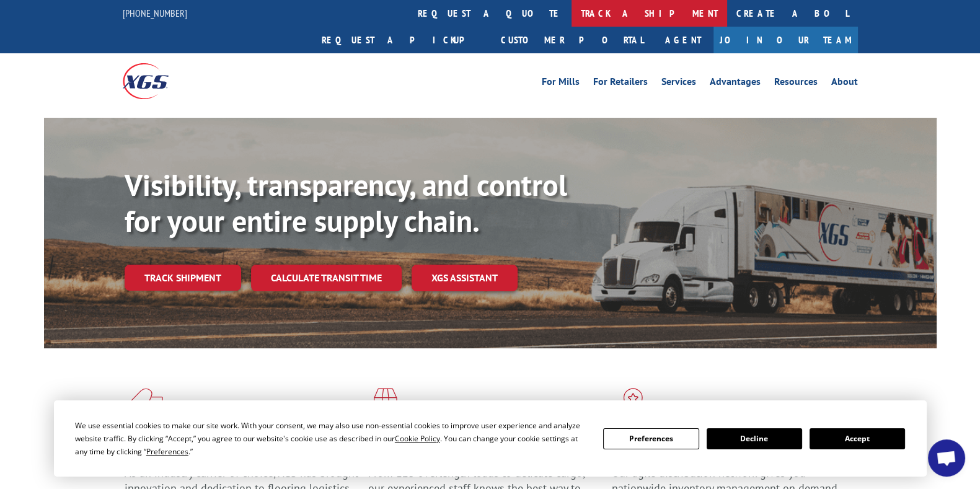  Describe the element at coordinates (167, 451) in the screenshot. I see `span: Preferences` at that location.